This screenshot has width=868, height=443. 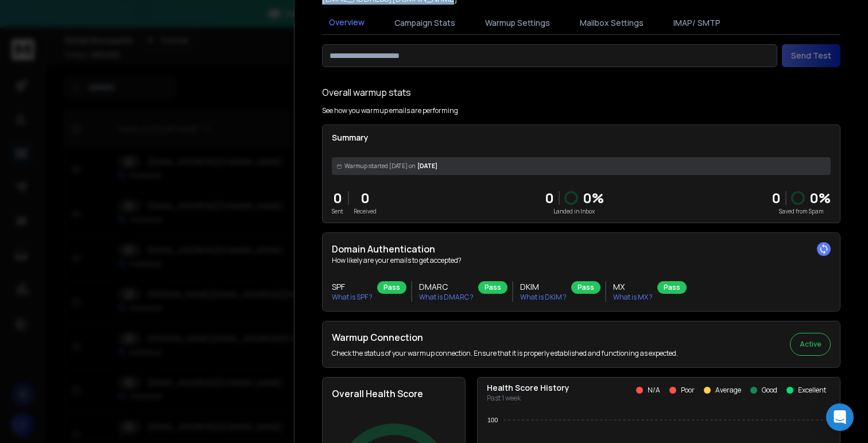 I want to click on p: N/A, so click(x=653, y=390).